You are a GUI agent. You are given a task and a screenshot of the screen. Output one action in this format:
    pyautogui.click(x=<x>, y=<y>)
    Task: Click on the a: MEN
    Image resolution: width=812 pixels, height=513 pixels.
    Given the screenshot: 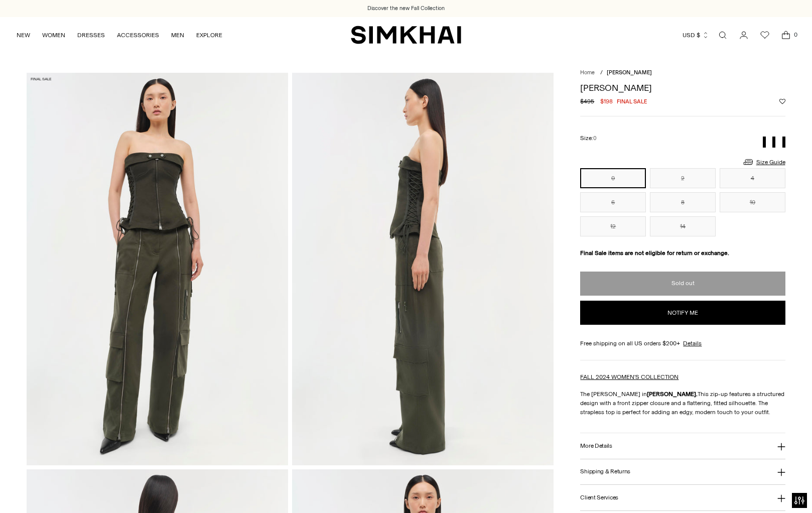 What is the action you would take?
    pyautogui.click(x=178, y=35)
    